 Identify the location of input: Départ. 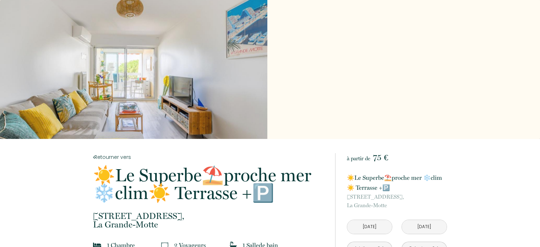
(424, 226).